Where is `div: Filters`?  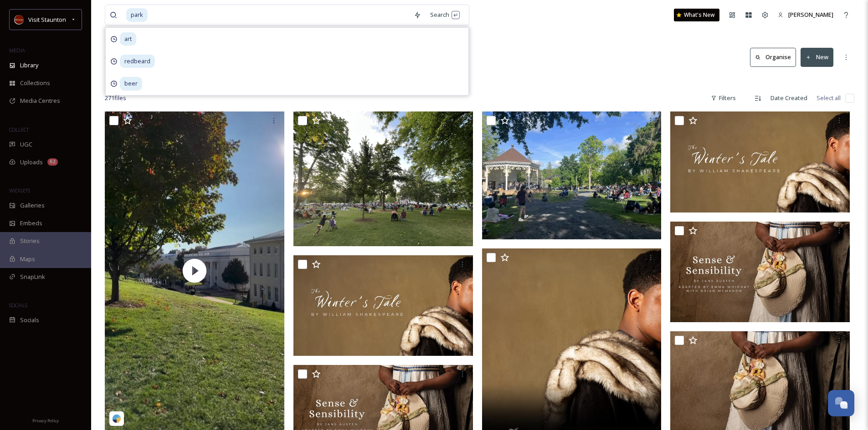 div: Filters is located at coordinates (723, 98).